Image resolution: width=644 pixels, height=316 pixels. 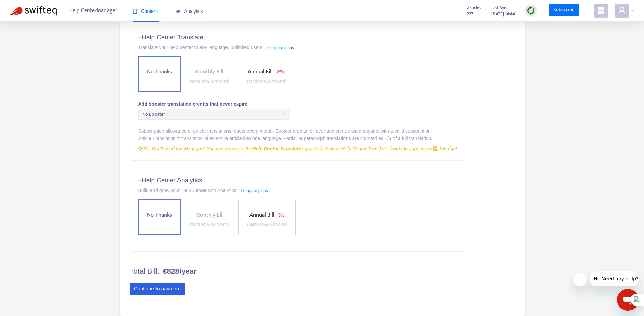 What do you see at coordinates (189, 11) in the screenshot?
I see `span: Analytics` at bounding box center [189, 11].